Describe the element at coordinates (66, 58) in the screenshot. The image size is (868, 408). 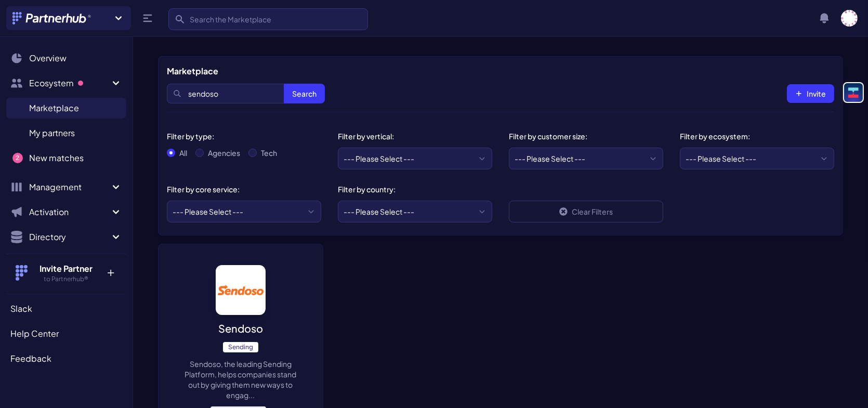
I see `a: Overview` at that location.